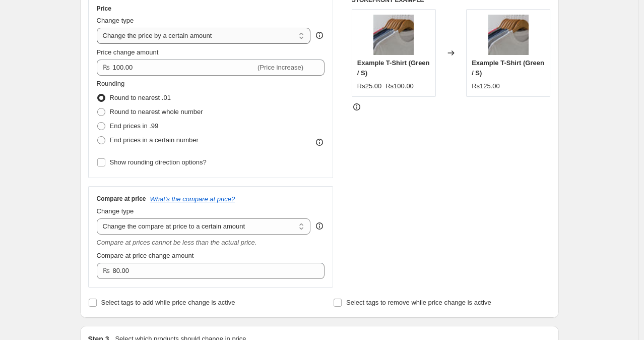 The height and width of the screenshot is (340, 644). What do you see at coordinates (145, 255) in the screenshot?
I see `span: Compare at price change amount` at bounding box center [145, 255].